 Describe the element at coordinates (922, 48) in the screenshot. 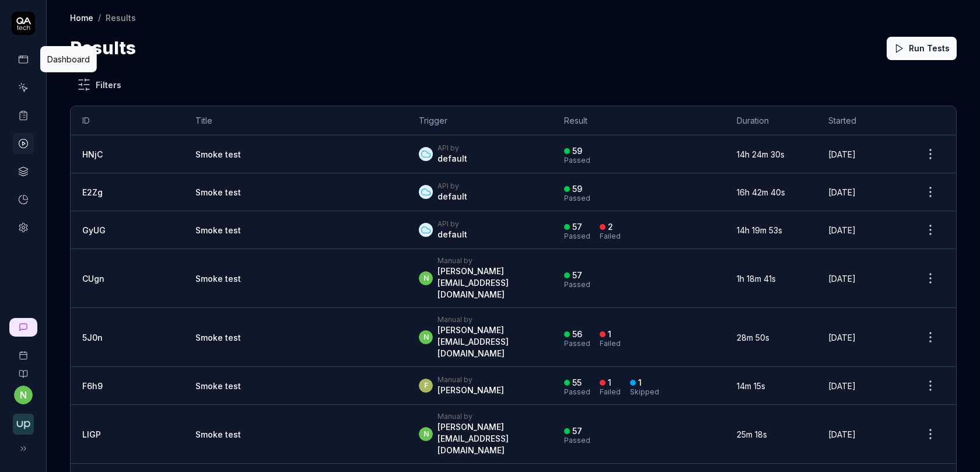

I see `button: Run Tests` at that location.